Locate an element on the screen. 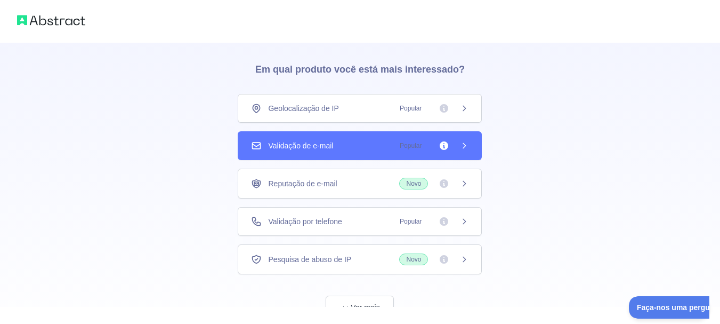 This screenshot has width=720, height=324. font: Ver mais is located at coordinates (365, 307).